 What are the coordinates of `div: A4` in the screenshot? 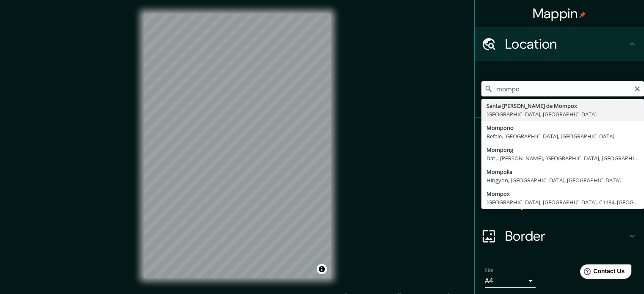 It's located at (510, 281).